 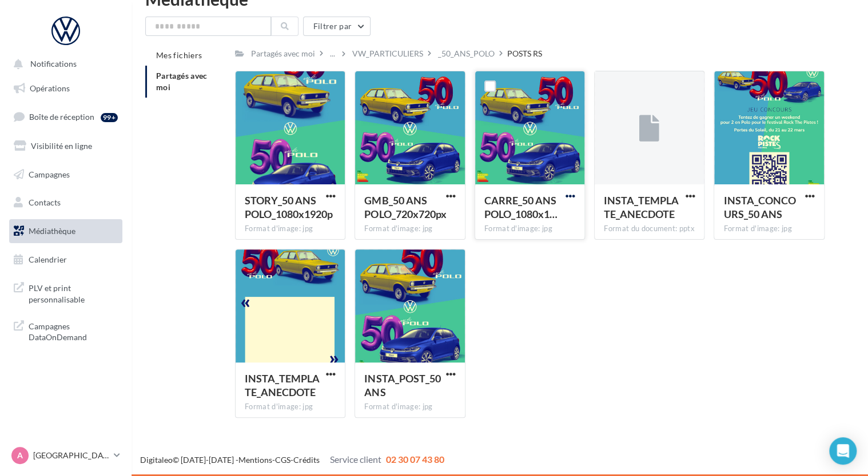 What do you see at coordinates (759, 207) in the screenshot?
I see `span: INSTA_CONCOURS_50 ANS` at bounding box center [759, 207].